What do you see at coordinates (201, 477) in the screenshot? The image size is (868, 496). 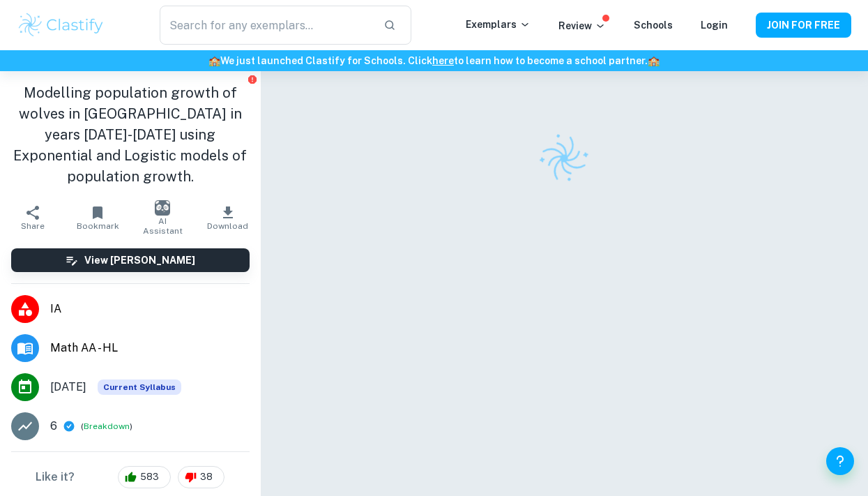 I see `div: 38` at bounding box center [201, 477].